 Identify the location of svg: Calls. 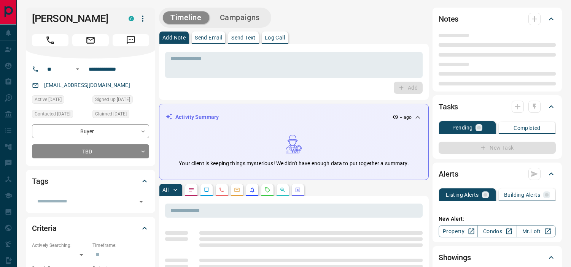
(222, 190).